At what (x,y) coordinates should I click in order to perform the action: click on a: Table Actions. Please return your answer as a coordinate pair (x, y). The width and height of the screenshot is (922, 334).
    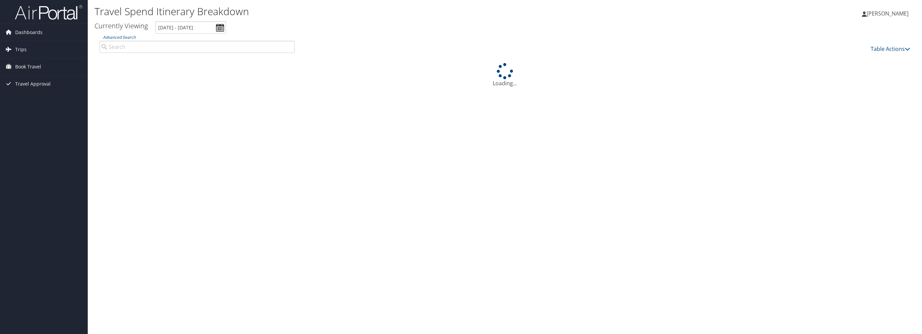
    Looking at the image, I should click on (890, 49).